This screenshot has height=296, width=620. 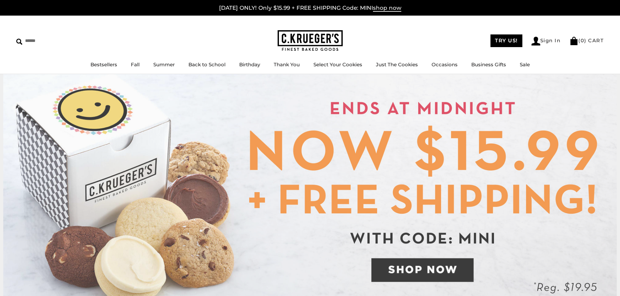 What do you see at coordinates (104, 64) in the screenshot?
I see `a: Bestsellers` at bounding box center [104, 64].